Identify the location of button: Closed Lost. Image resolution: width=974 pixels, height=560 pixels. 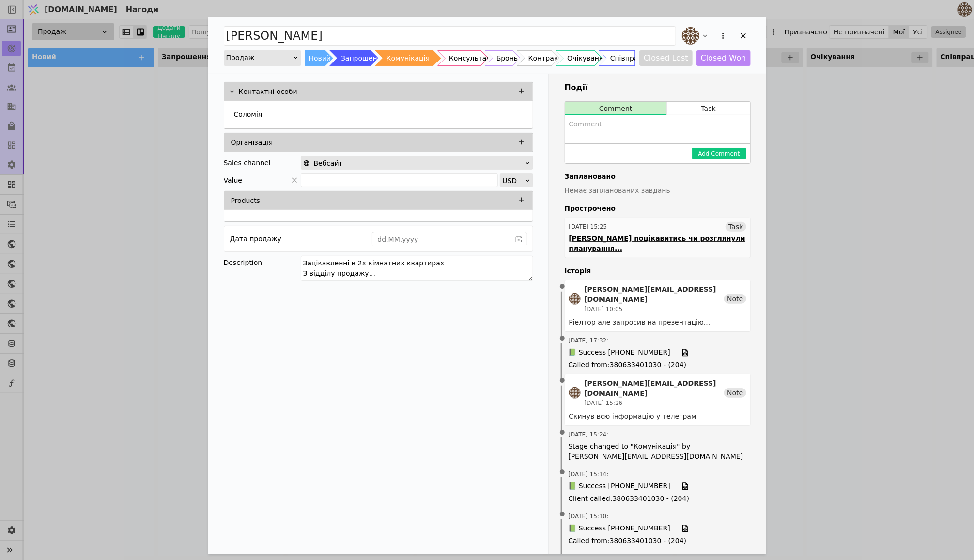
(667, 58).